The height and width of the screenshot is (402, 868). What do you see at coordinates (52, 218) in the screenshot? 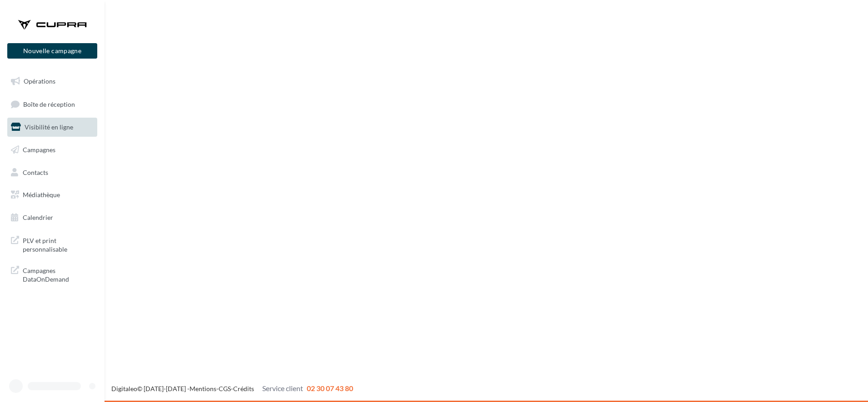
I see `a: Calendrier` at bounding box center [52, 218].